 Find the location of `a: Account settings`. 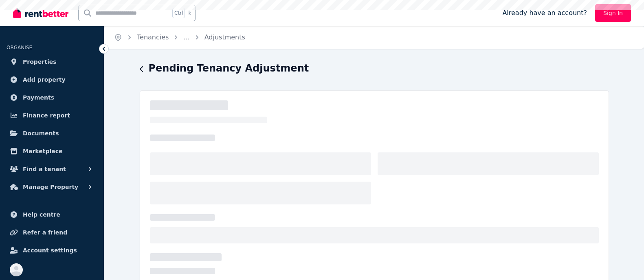

a: Account settings is located at coordinates (51, 251).